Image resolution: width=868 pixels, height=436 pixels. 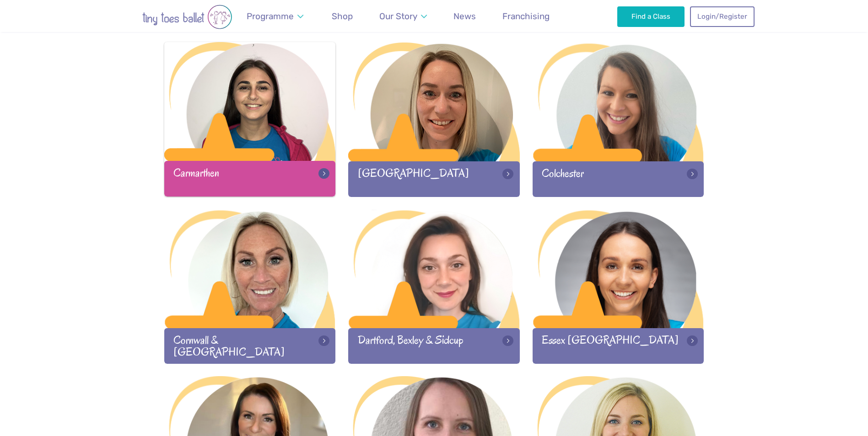 What do you see at coordinates (464, 16) in the screenshot?
I see `span: News` at bounding box center [464, 16].